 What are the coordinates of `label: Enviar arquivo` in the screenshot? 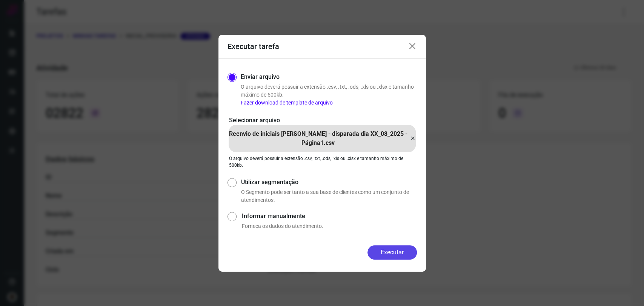 It's located at (260, 77).